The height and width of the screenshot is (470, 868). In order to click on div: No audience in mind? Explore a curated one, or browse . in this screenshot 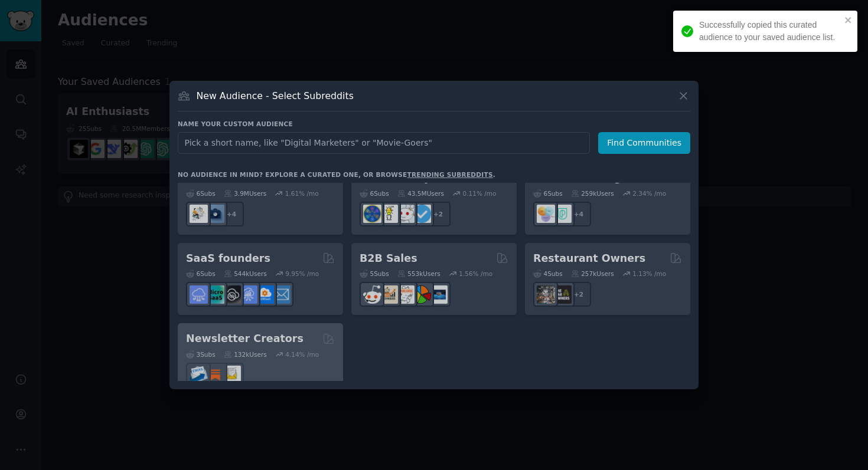, I will do `click(337, 175)`.